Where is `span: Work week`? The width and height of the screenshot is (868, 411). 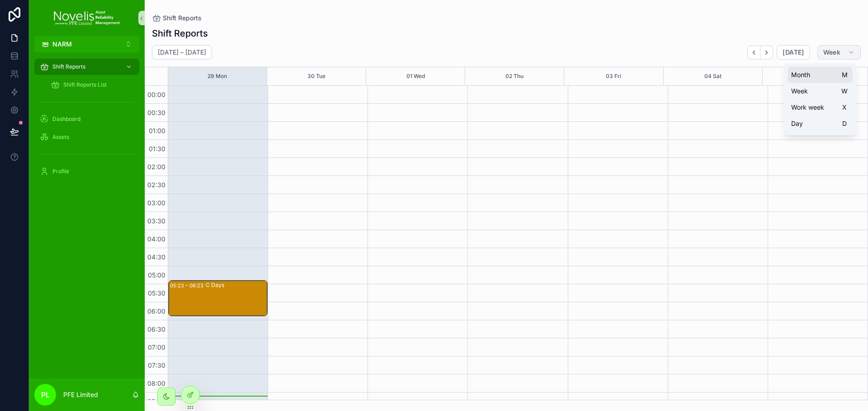
span: Work week is located at coordinates (807, 108).